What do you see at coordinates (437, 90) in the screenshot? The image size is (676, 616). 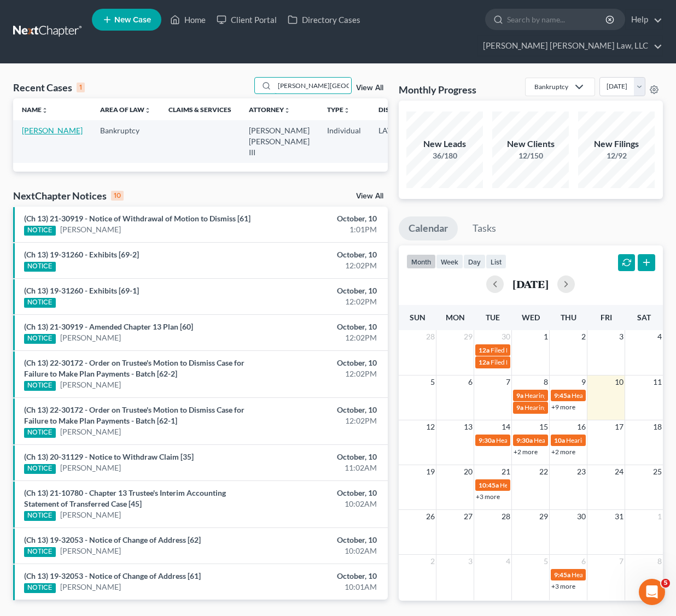 I see `h3: Monthly Progress` at bounding box center [437, 90].